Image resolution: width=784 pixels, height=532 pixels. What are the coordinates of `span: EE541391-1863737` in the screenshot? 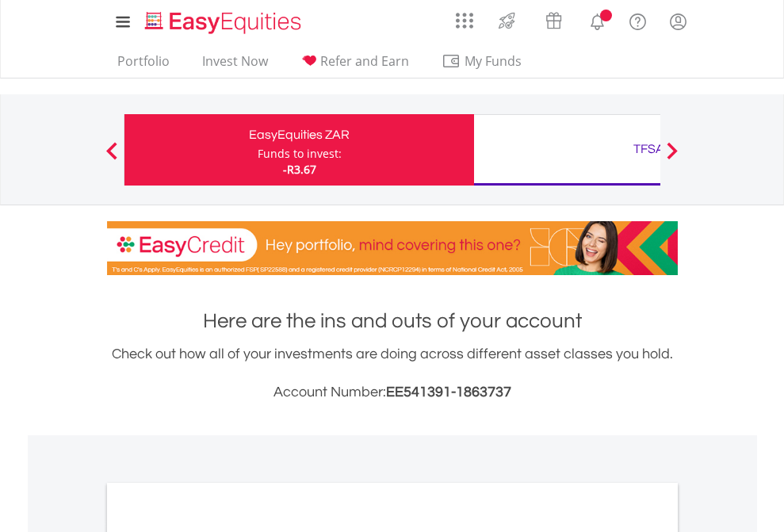 It's located at (449, 392).